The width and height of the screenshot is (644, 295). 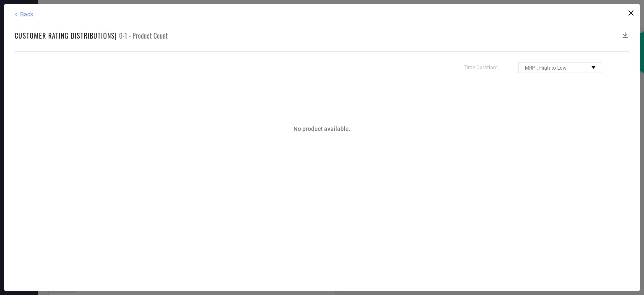 What do you see at coordinates (322, 128) in the screenshot?
I see `span: No product available.` at bounding box center [322, 128].